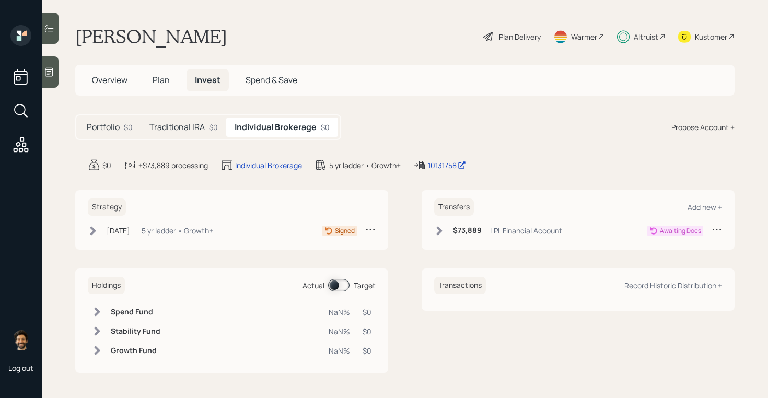 The width and height of the screenshot is (768, 398). What do you see at coordinates (454, 207) in the screenshot?
I see `h6: Transfers` at bounding box center [454, 207].